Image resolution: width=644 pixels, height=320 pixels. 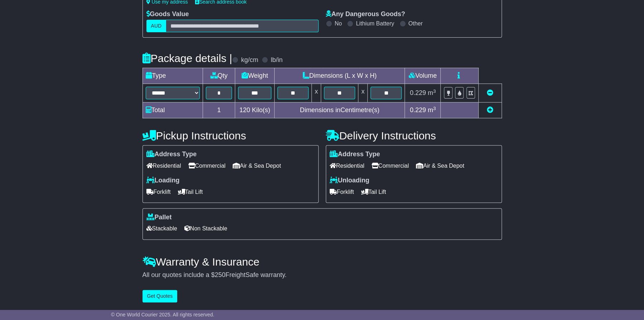 What do you see at coordinates (220, 275) in the screenshot?
I see `span: 250` at bounding box center [220, 275].